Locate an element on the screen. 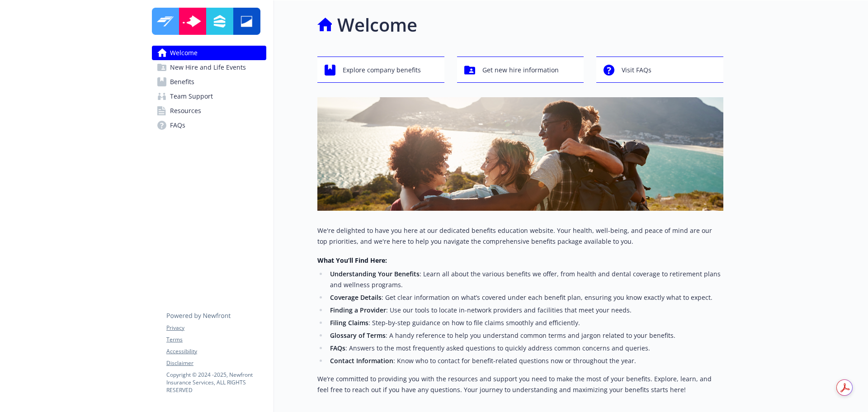  p: We're delighted to have you here at our dedicated benefits education website. Your health, well-b... is located at coordinates (521, 236).